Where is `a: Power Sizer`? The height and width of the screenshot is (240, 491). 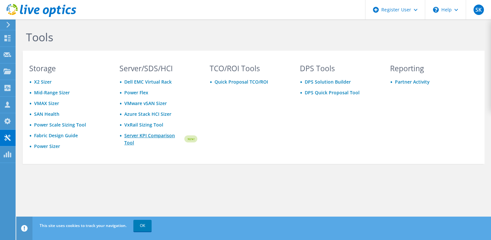
a: Power Sizer is located at coordinates (47, 146).